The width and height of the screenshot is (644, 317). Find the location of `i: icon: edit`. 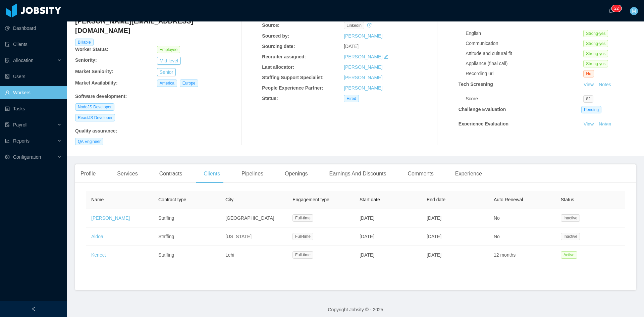

i: icon: edit is located at coordinates (386, 57).